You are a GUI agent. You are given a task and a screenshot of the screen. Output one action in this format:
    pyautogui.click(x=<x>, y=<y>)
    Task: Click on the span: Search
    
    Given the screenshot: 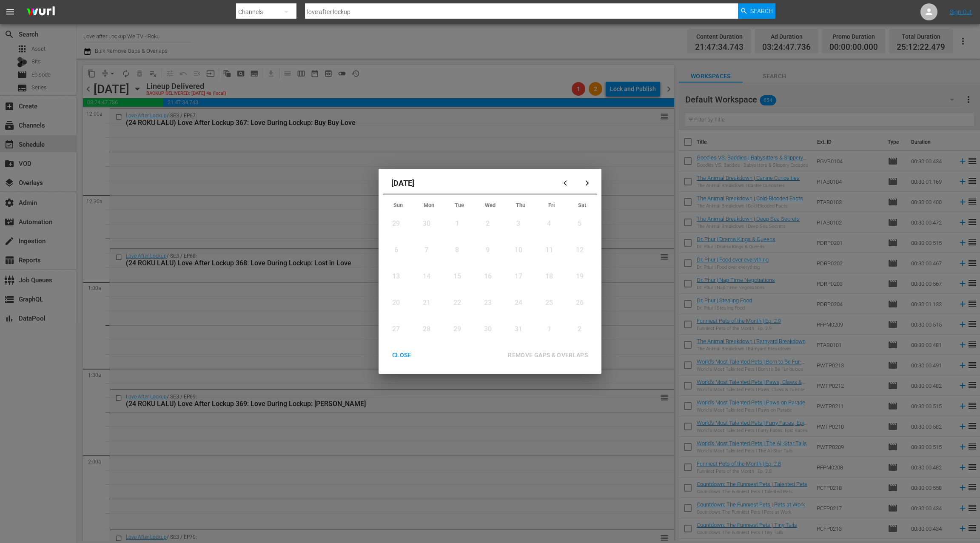 What is the action you would take?
    pyautogui.click(x=762, y=11)
    